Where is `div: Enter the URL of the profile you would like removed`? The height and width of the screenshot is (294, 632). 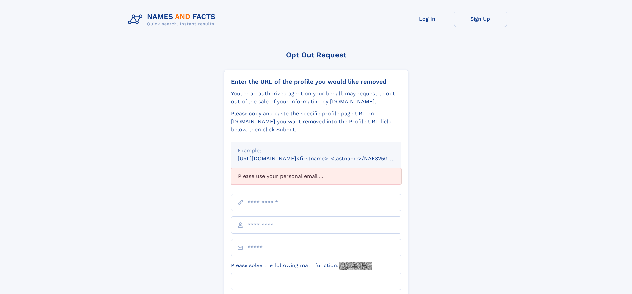 div: Enter the URL of the profile you would like removed is located at coordinates (316, 82).